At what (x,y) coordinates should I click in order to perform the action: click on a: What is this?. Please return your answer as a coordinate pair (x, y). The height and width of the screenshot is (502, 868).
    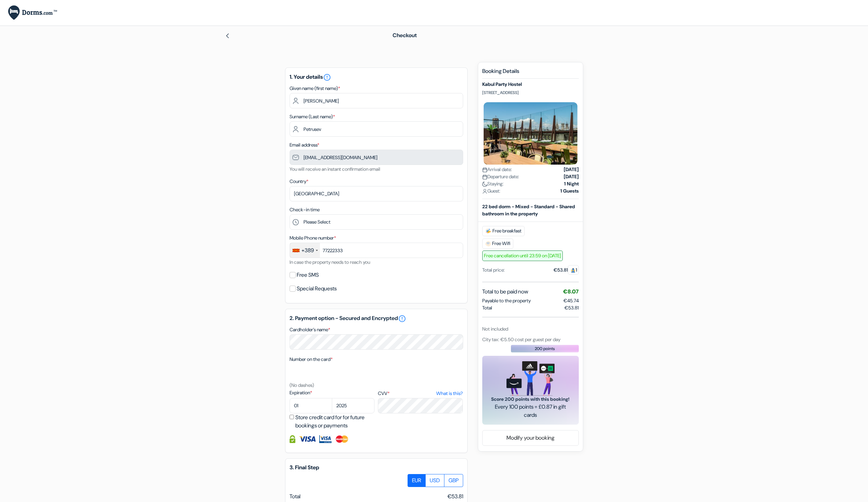
    Looking at the image, I should click on (449, 393).